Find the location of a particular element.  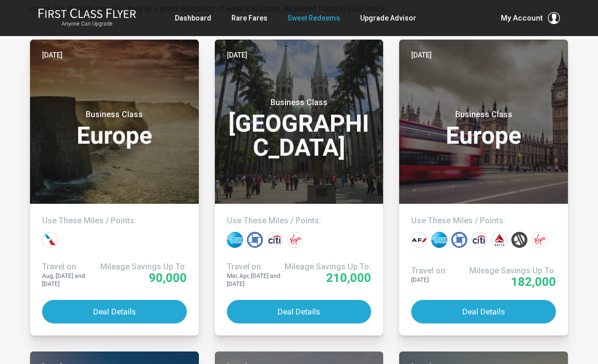

span: My Account is located at coordinates (522, 18).